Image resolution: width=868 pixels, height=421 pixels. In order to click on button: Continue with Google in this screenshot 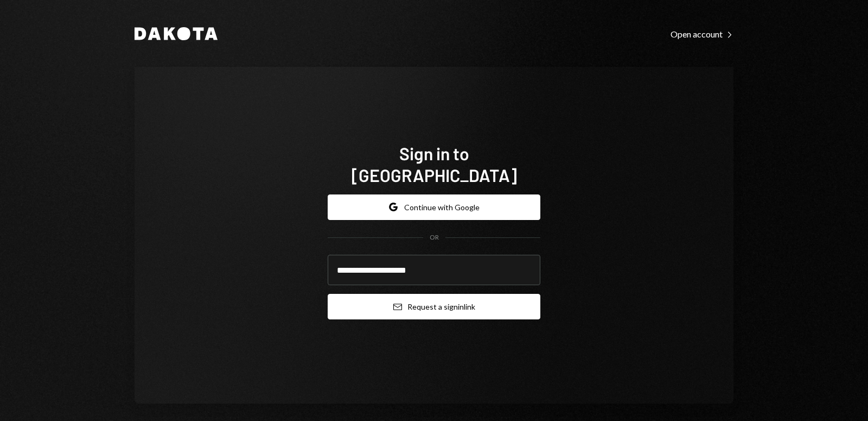, I will do `click(434, 207)`.